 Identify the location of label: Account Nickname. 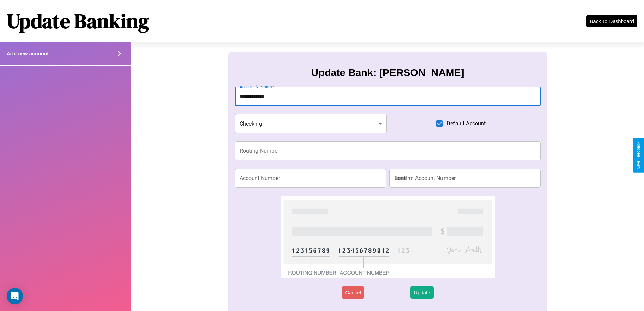
(257, 87).